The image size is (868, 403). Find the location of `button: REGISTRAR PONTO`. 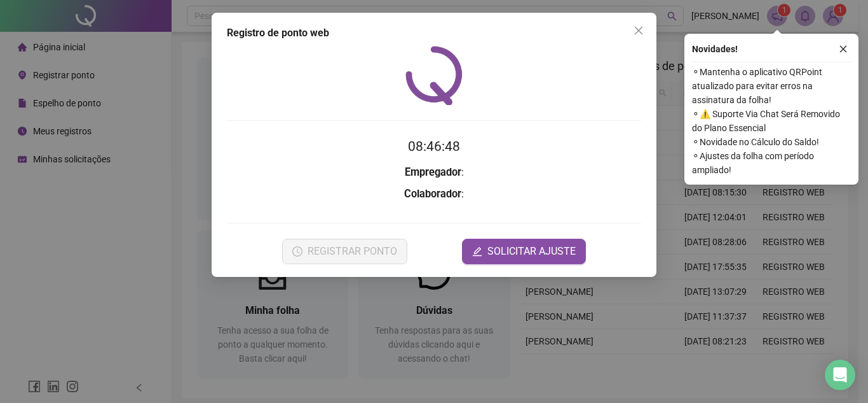

button: REGISTRAR PONTO is located at coordinates (345, 252).